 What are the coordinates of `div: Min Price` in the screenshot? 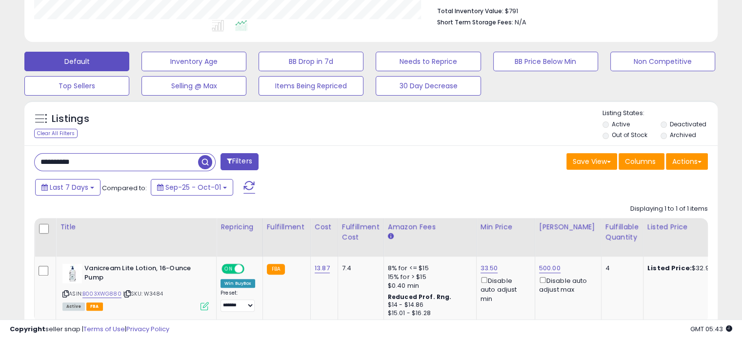 It's located at (505, 227).